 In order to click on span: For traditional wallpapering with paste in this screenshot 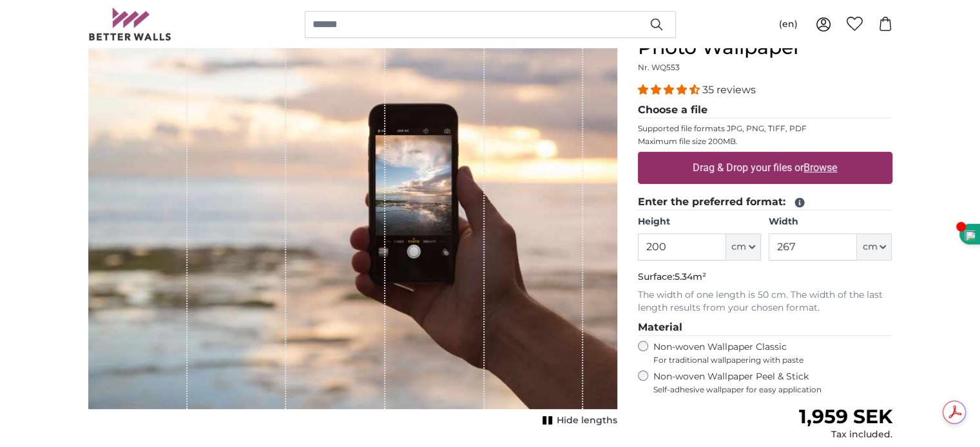, I will do `click(772, 360)`.